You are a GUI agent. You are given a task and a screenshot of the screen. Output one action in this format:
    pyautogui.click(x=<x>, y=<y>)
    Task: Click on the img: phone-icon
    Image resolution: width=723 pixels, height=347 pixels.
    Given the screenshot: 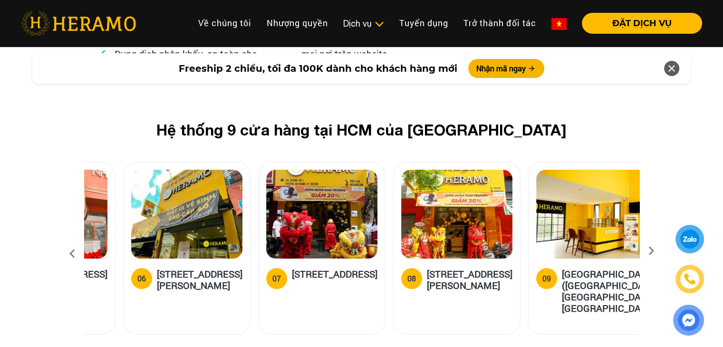 What is the action you would take?
    pyautogui.click(x=690, y=279)
    